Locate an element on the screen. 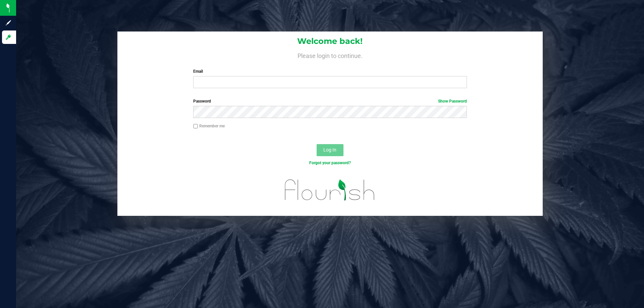 Image resolution: width=644 pixels, height=308 pixels. a: Show Password is located at coordinates (452, 102).